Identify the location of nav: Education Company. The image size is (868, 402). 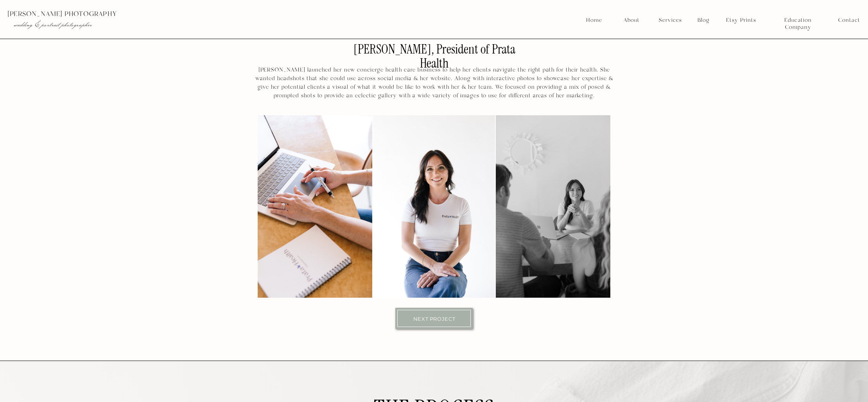
(798, 20).